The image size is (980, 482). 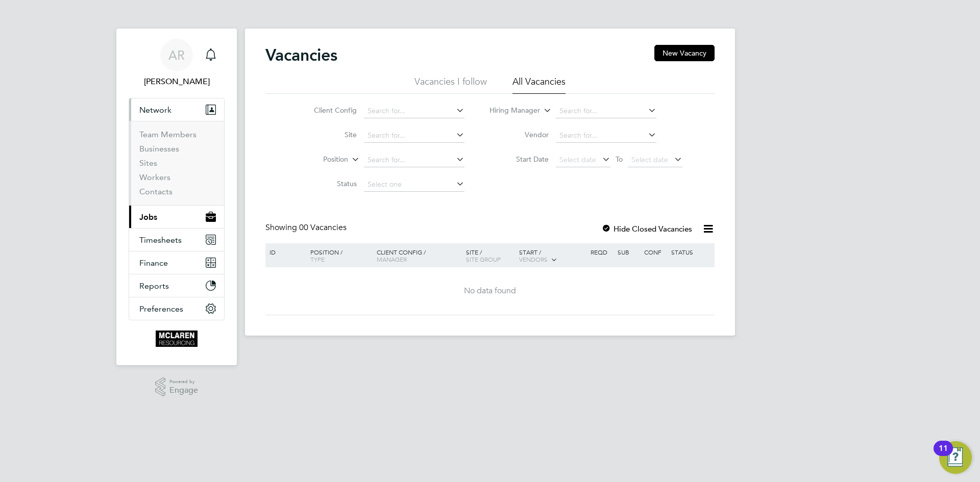 What do you see at coordinates (519, 135) in the screenshot?
I see `label: Vendor` at bounding box center [519, 135].